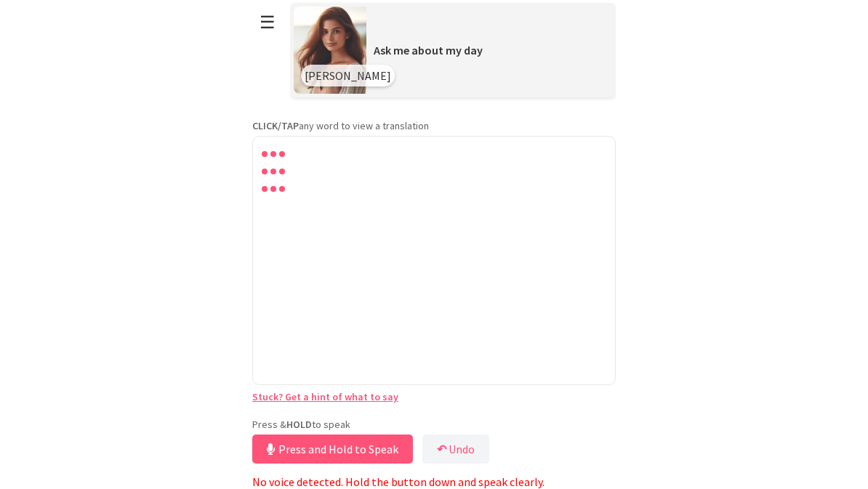 The width and height of the screenshot is (868, 489). Describe the element at coordinates (276, 125) in the screenshot. I see `strong: CLICK/TAP` at that location.